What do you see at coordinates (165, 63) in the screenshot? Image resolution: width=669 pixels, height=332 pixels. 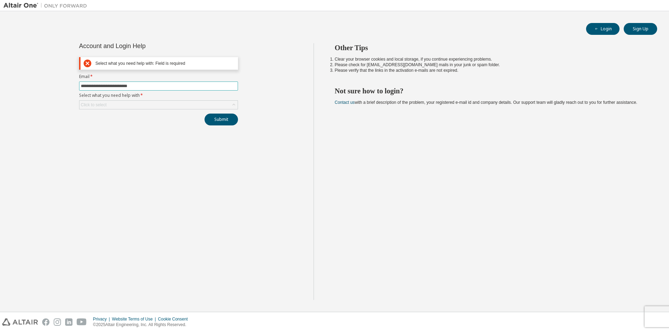 I see `div: Select what you need help with: Field is required` at bounding box center [165, 63].